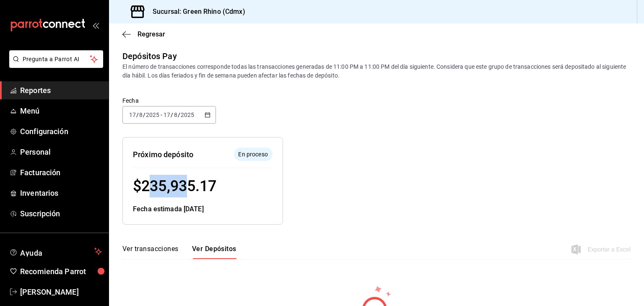 The width and height of the screenshot is (644, 306). Describe the element at coordinates (61, 110) in the screenshot. I see `span: Menú` at that location.